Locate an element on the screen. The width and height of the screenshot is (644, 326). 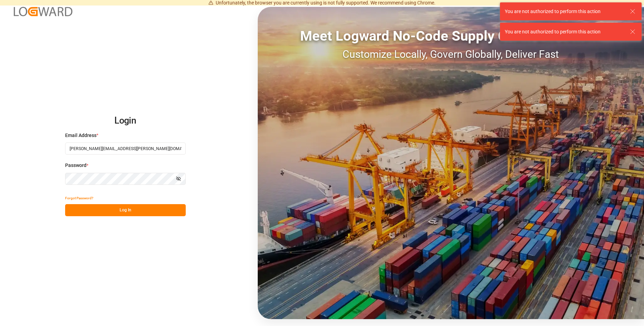
img: Logward_new_orange.png is located at coordinates (43, 11).